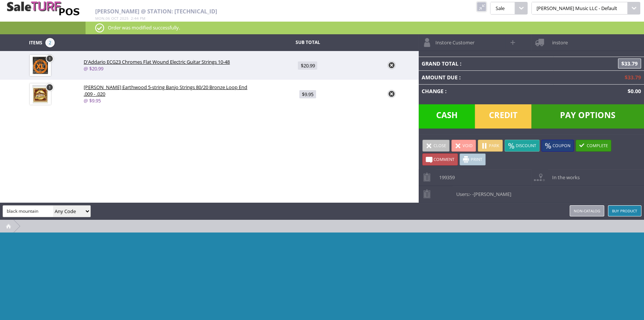  I want to click on a: Void, so click(464, 146).